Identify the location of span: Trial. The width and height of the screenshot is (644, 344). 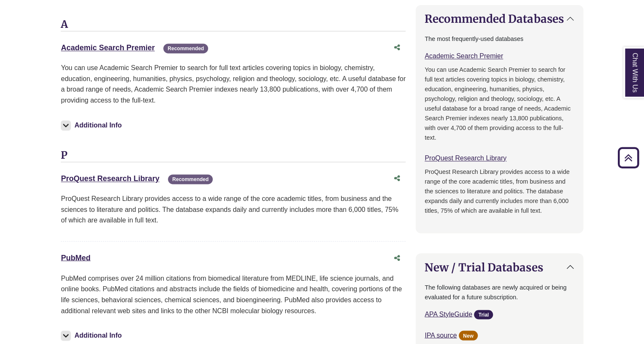
(484, 314).